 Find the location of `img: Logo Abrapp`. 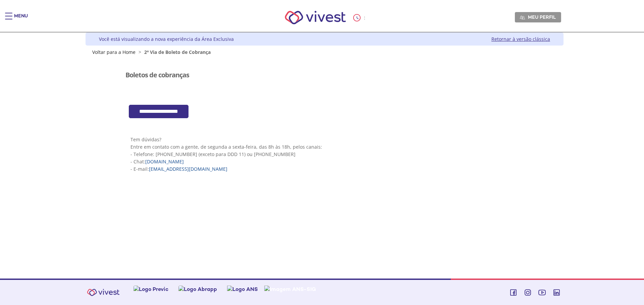

img: Logo Abrapp is located at coordinates (197, 289).